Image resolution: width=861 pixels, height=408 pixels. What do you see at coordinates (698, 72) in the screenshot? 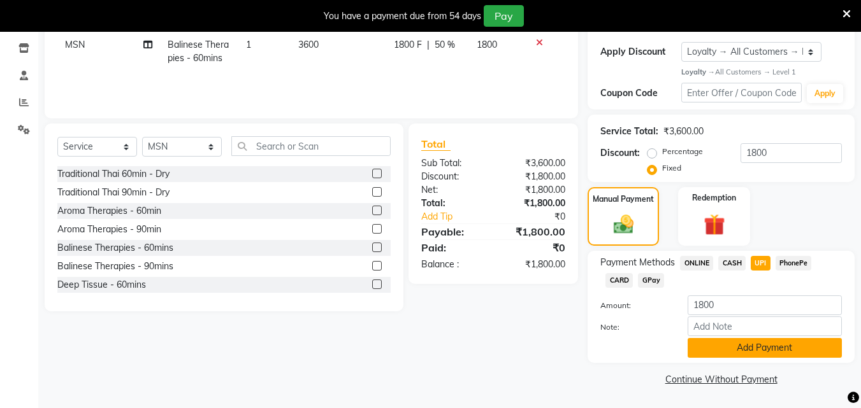
I see `strong: Loyalty →` at bounding box center [698, 72].